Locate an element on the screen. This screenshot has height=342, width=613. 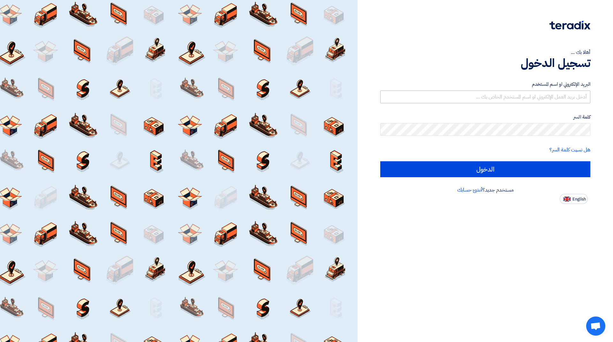
div: أهلا بك ... is located at coordinates (485, 52).